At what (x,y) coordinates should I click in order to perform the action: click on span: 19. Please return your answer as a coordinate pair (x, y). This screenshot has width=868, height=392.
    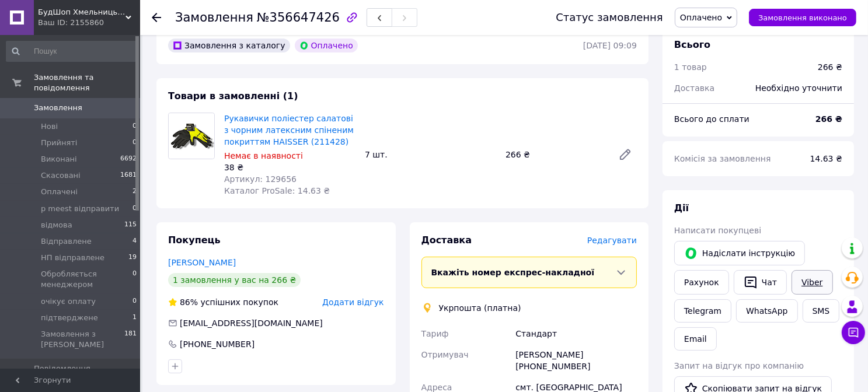
    Looking at the image, I should click on (133, 258).